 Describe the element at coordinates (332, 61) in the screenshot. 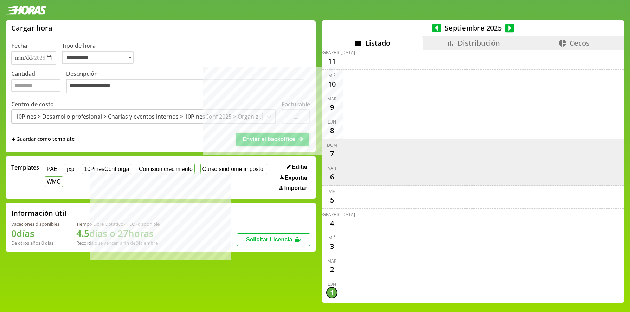

I see `div: 11` at that location.